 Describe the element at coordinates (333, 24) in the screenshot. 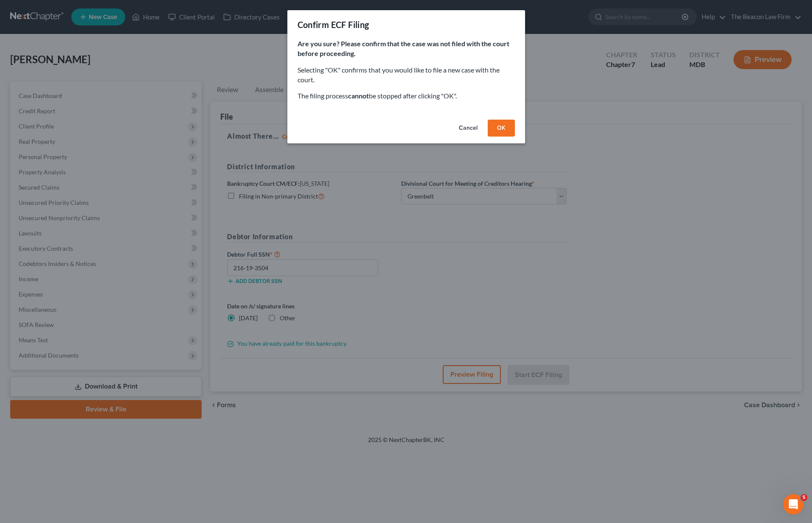

I see `div: Confirm ECF Filing` at that location.